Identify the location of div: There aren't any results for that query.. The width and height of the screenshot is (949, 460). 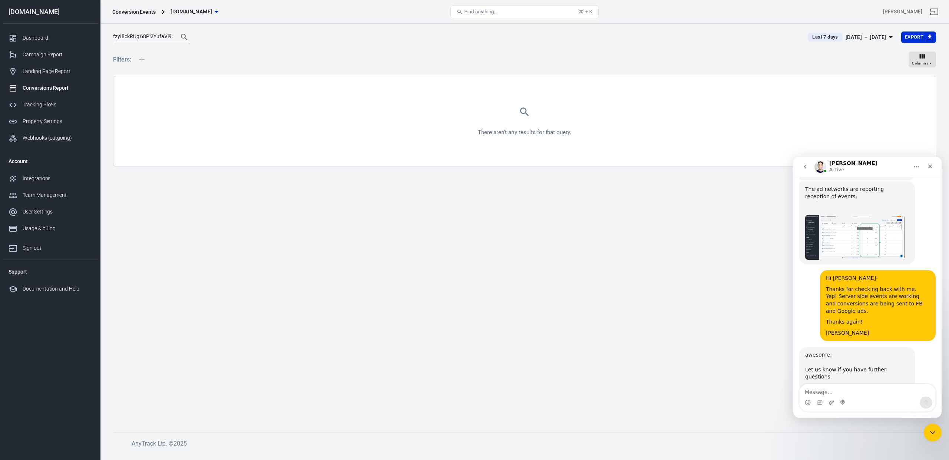
(524, 132).